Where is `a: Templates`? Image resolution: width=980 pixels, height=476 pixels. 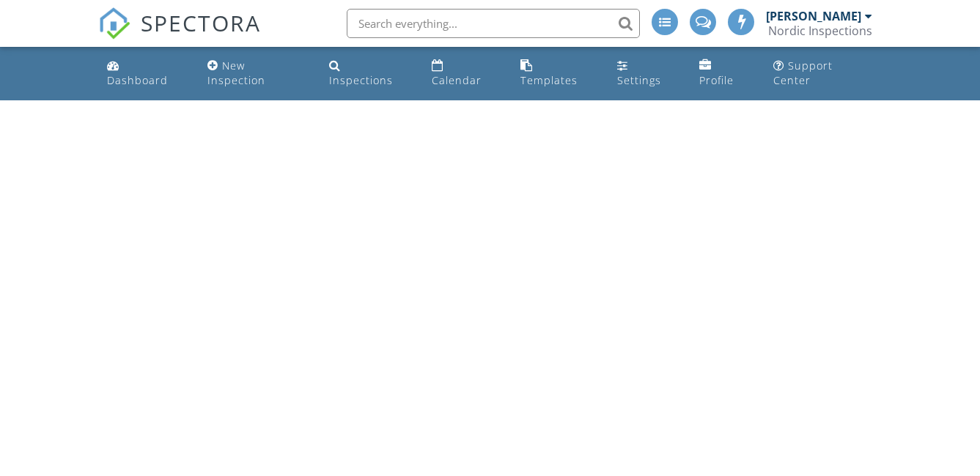
a: Templates is located at coordinates (558, 73).